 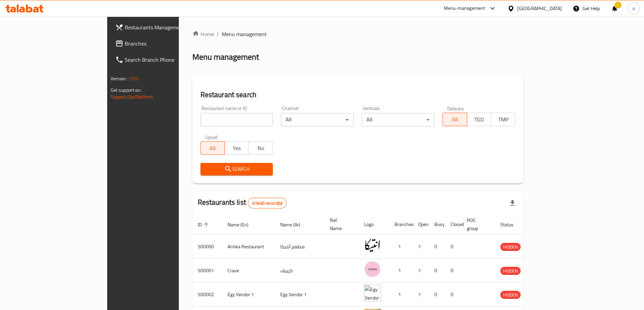 What do you see at coordinates (511, 225) in the screenshot?
I see `span: Status` at bounding box center [511, 225].